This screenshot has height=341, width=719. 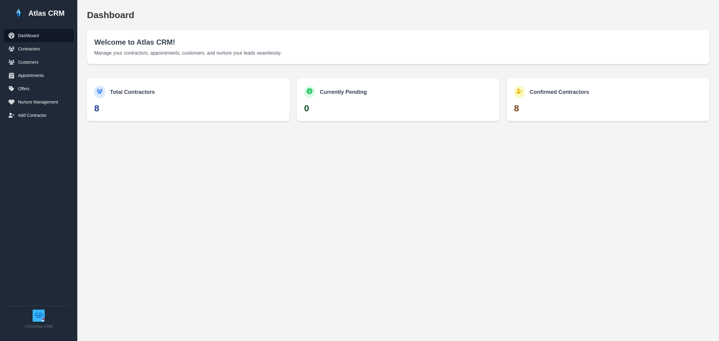 I want to click on button: Customers, so click(x=39, y=62).